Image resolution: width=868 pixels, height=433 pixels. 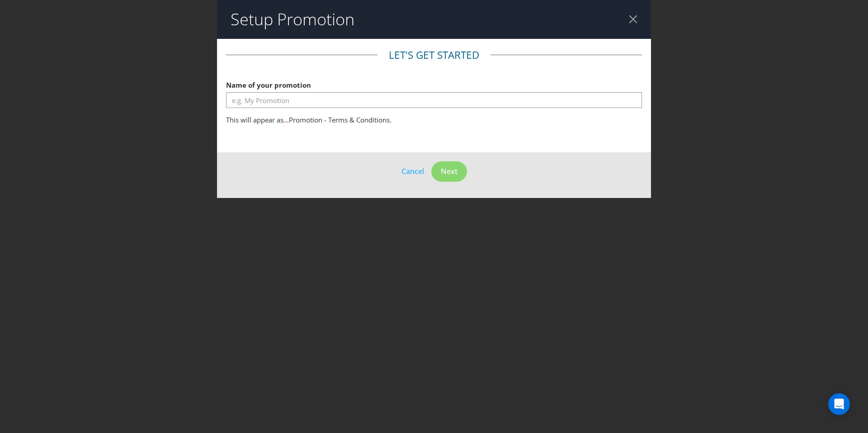 What do you see at coordinates (340, 120) in the screenshot?
I see `span: Promotion - Terms & Conditions.` at bounding box center [340, 120].